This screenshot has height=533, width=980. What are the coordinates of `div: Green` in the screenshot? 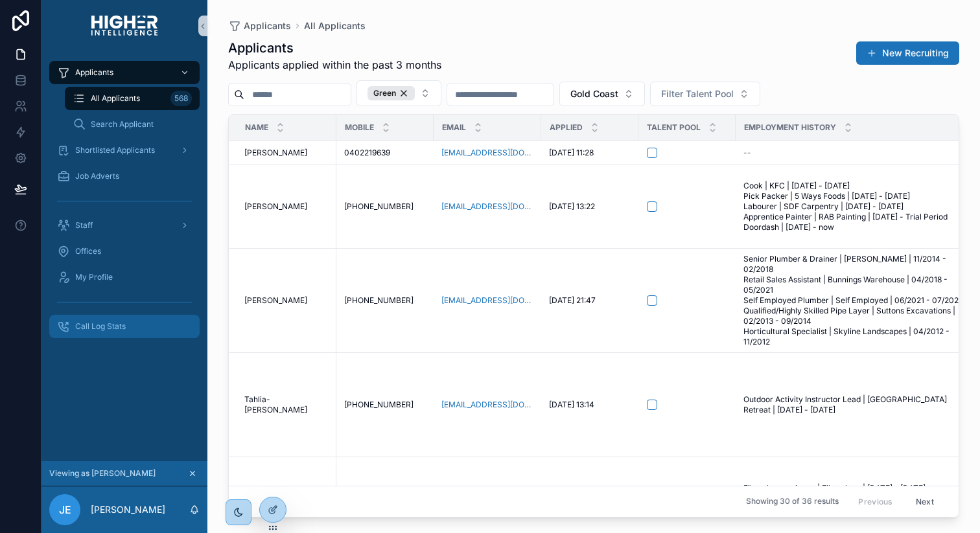 It's located at (391, 93).